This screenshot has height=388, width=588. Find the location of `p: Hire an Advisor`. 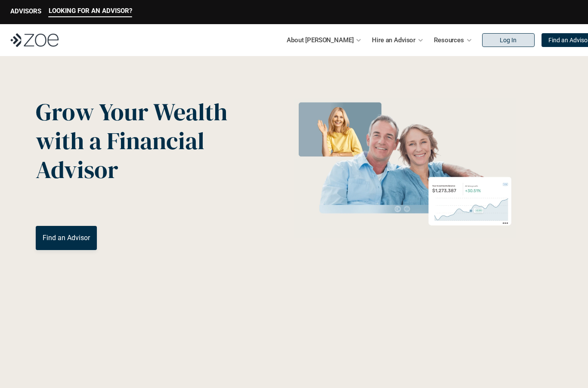

p: Hire an Advisor is located at coordinates (394, 40).